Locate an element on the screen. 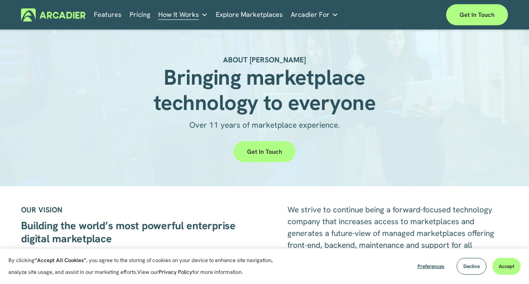 Image resolution: width=529 pixels, height=284 pixels. strong: Bringing marketplace technology to everyone is located at coordinates (265, 90).